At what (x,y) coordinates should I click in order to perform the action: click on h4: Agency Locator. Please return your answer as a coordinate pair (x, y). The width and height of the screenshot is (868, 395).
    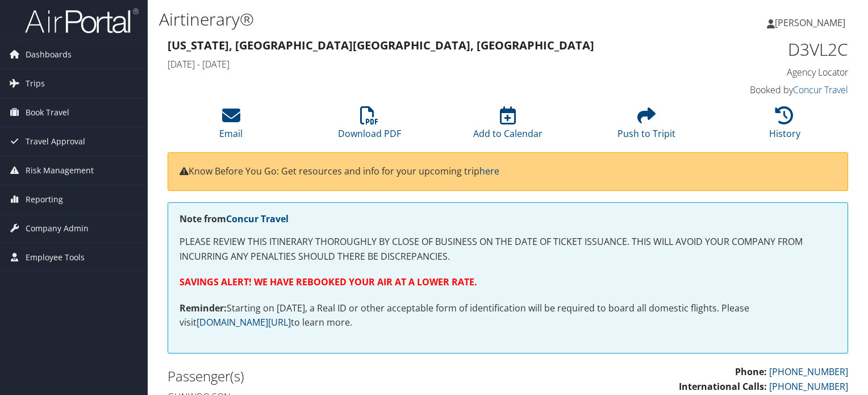
    Looking at the image, I should click on (769, 72).